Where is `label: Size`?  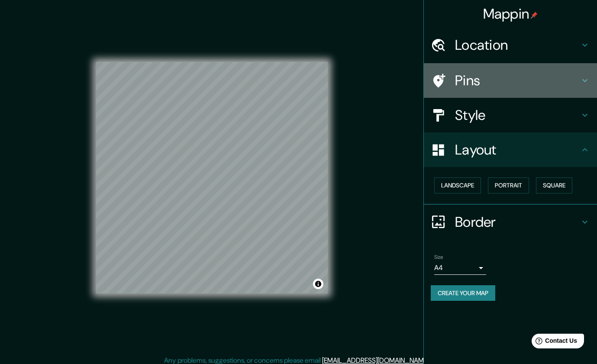
label: Size is located at coordinates (439, 257).